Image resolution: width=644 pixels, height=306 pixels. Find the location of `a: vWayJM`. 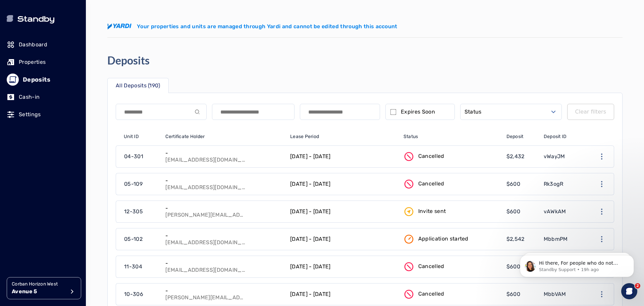

a: vWayJM is located at coordinates (562, 156).